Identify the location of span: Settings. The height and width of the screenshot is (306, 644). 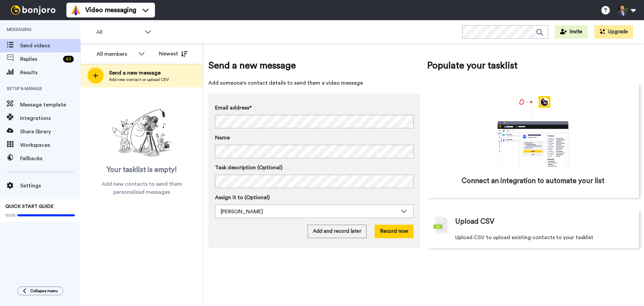
(50, 186).